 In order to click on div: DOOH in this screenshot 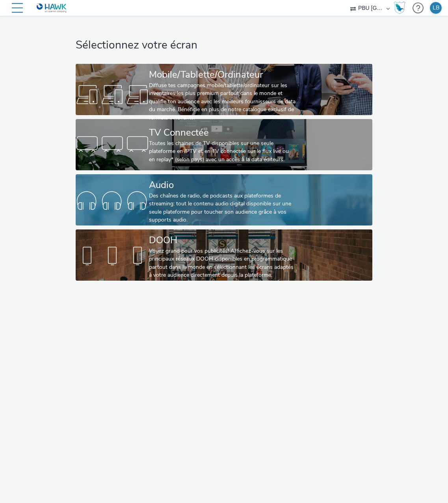, I will do `click(222, 240)`.